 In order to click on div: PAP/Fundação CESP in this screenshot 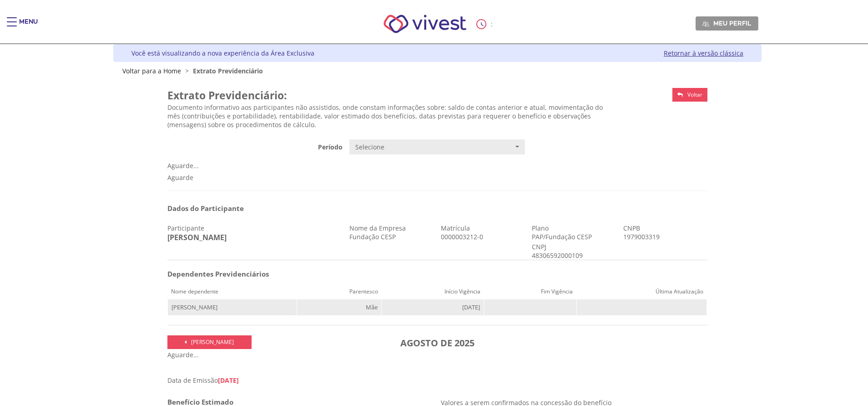, I will do `click(574, 236)`.